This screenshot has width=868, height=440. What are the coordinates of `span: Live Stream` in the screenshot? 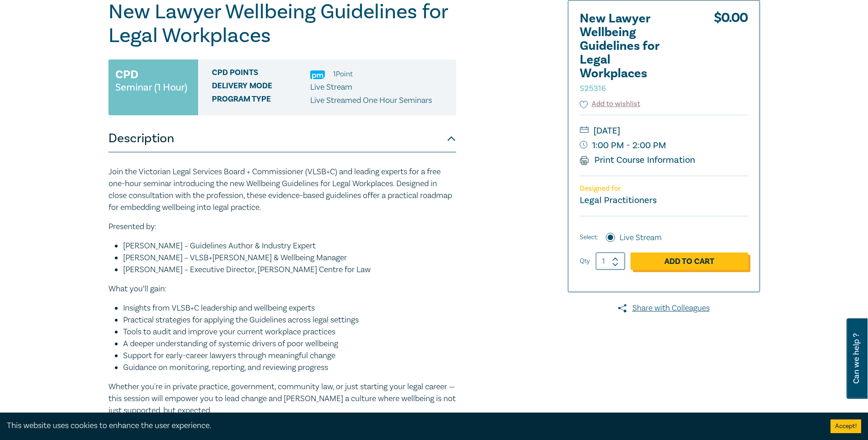 It's located at (331, 87).